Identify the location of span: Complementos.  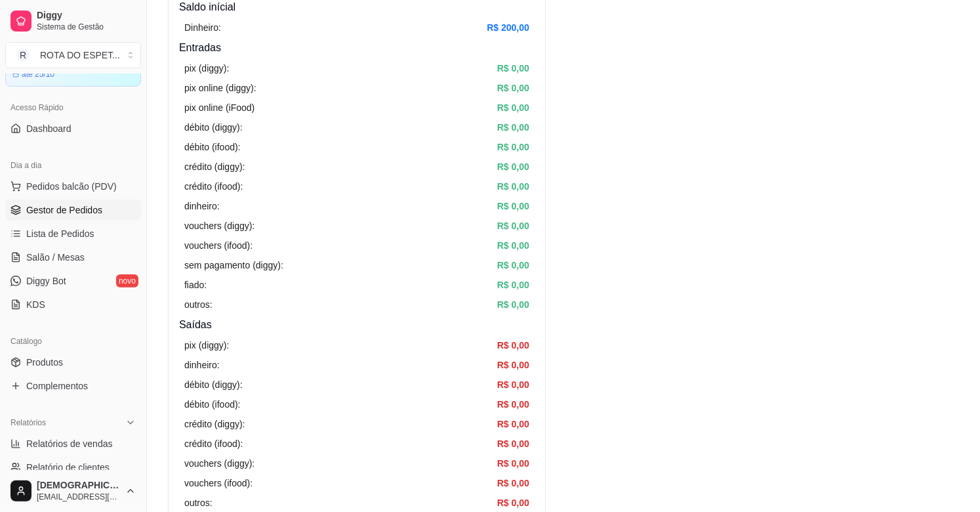
(57, 386).